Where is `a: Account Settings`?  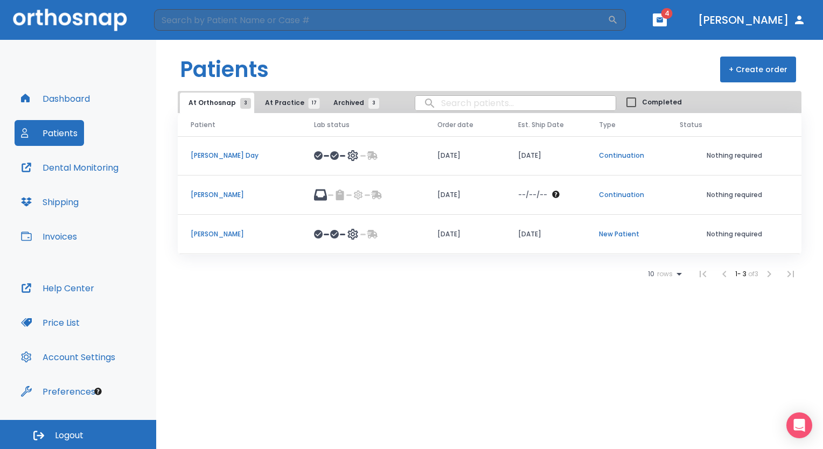
a: Account Settings is located at coordinates (68, 357).